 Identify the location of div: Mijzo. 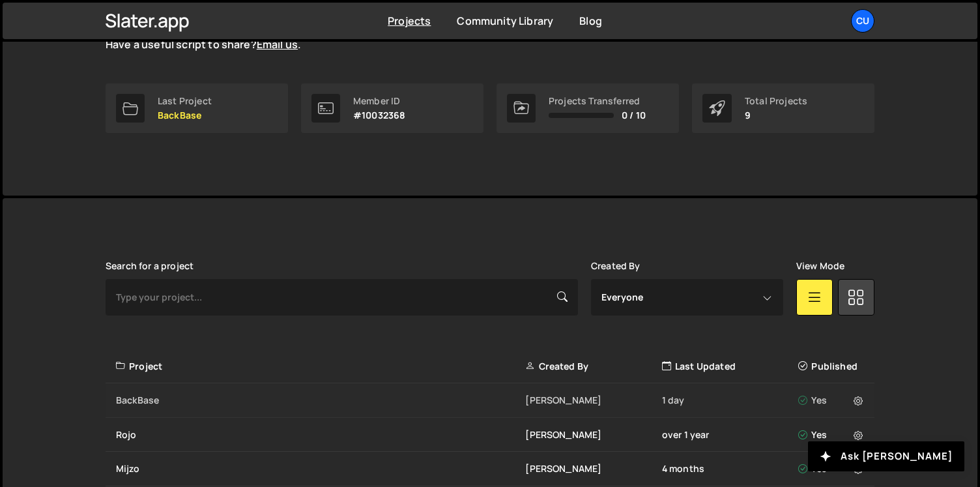
(320, 469).